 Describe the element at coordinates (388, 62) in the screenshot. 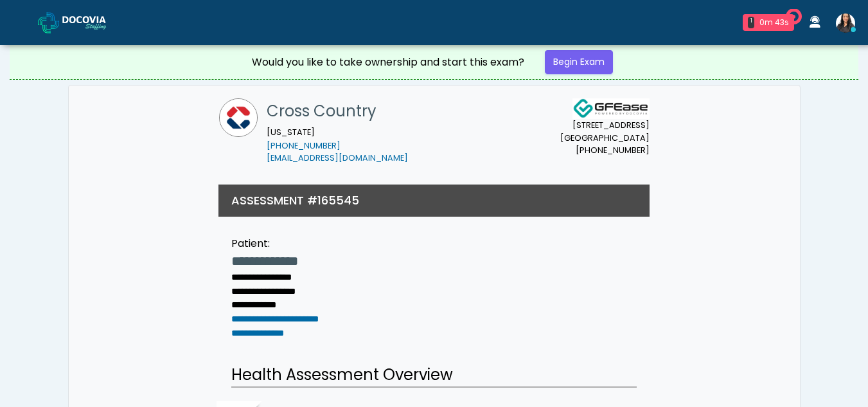

I see `div: Would you like to take ownership and start this exam?` at that location.